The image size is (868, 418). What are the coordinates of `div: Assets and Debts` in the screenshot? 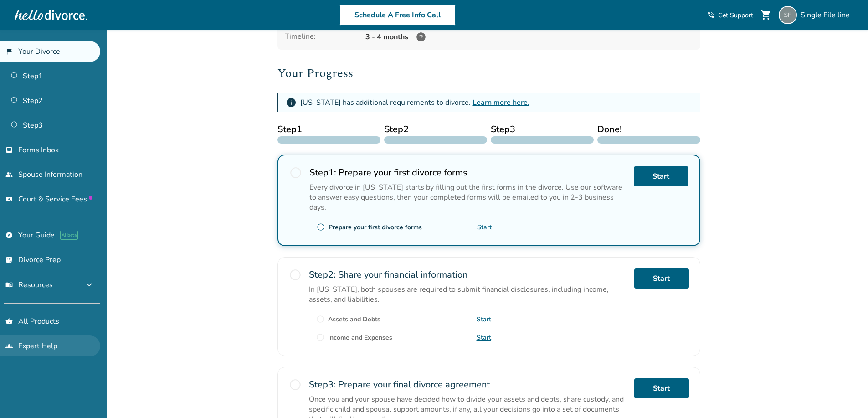 It's located at (354, 319).